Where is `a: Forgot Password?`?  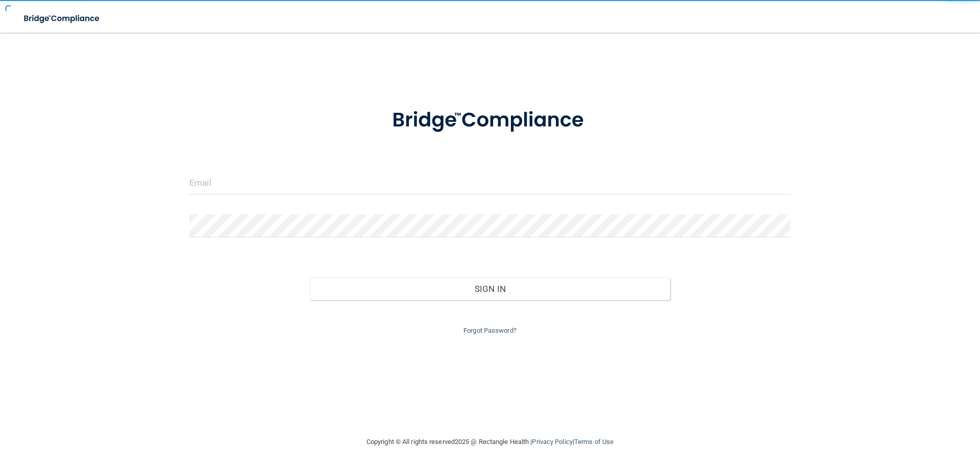
a: Forgot Password? is located at coordinates (490, 330).